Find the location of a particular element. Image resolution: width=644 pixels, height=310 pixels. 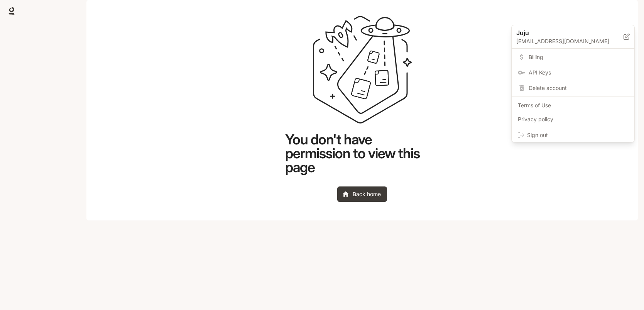

span: Billing is located at coordinates (579, 57).